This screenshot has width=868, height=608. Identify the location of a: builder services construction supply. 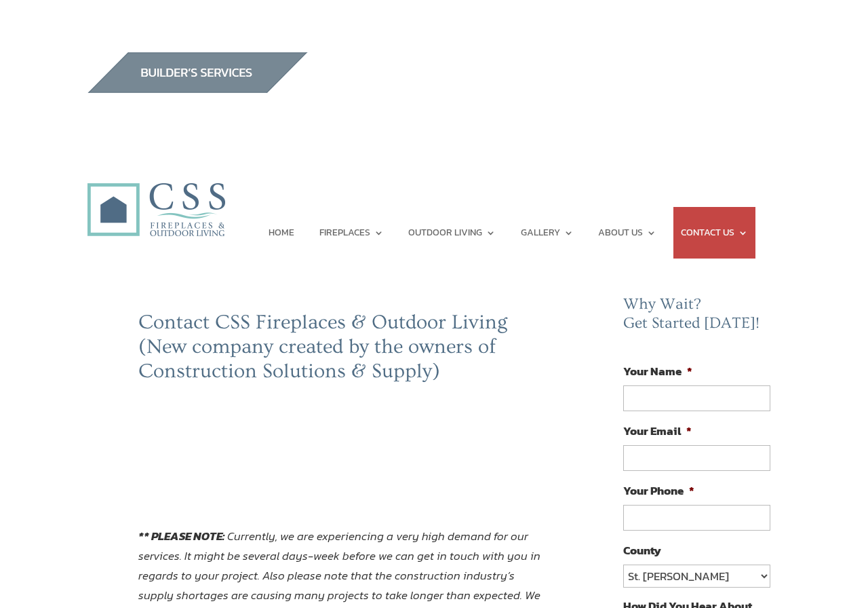
(198, 89).